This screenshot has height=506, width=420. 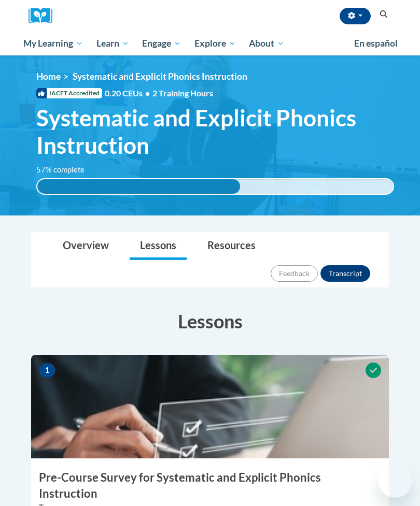 I want to click on a: About, so click(x=267, y=43).